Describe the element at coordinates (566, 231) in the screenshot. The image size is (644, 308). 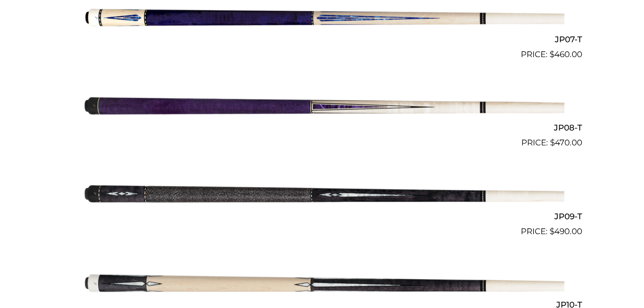
I see `bdi: 490.00` at that location.